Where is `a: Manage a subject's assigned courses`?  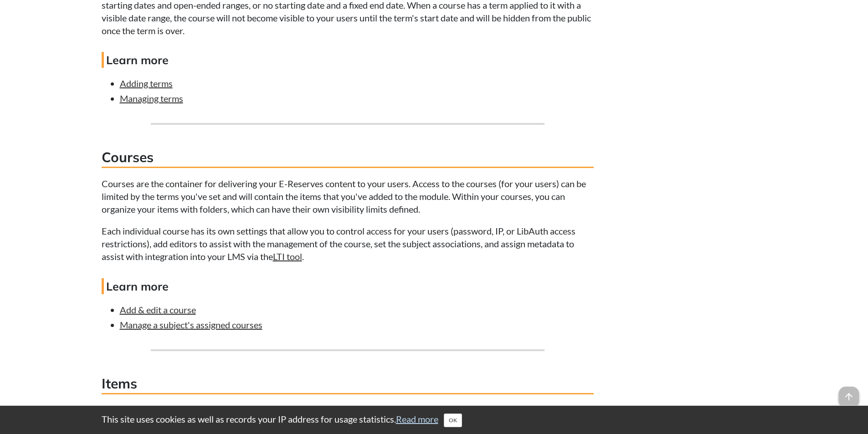 a: Manage a subject's assigned courses is located at coordinates (191, 325).